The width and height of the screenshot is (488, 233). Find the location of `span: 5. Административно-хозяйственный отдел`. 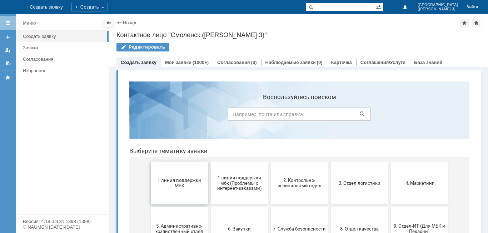

span: 5. Административно-хозяйственный отдел is located at coordinates (56, 153).